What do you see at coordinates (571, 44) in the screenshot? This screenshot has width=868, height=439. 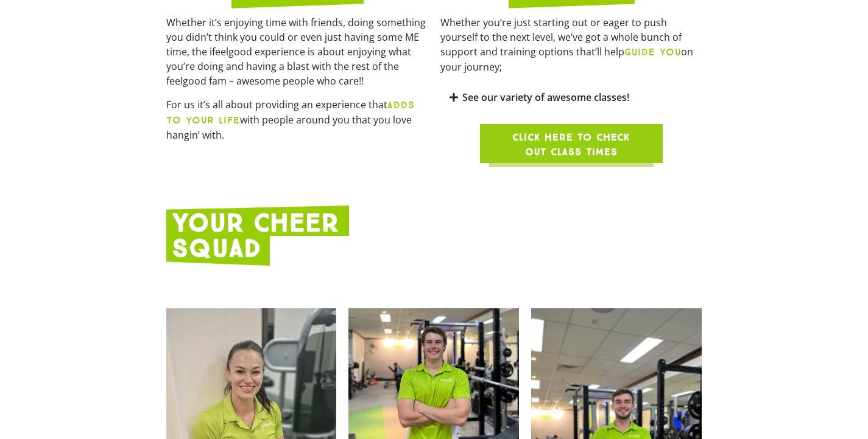 I see `p: Whether you’re just starting out or eager to push yourself to the next level, we’ve got a whole b...` at bounding box center [571, 44].